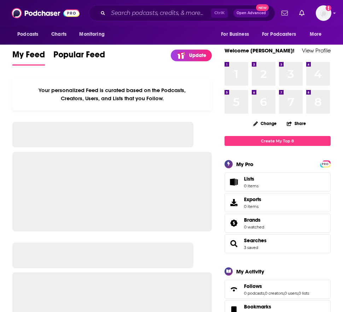 The width and height of the screenshot is (343, 312). Describe the element at coordinates (46, 13) in the screenshot. I see `img: Podchaser - Follow, Share and Rate Podcasts` at that location.